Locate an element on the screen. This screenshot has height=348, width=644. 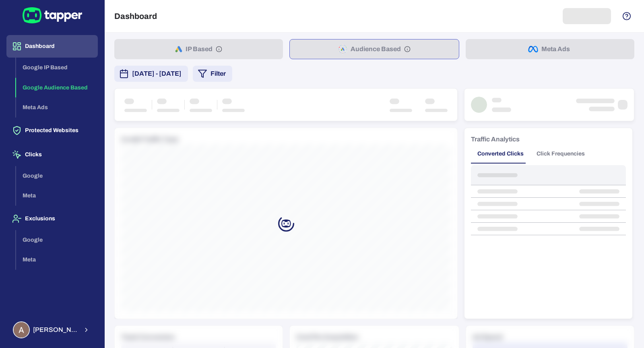
button: Filter is located at coordinates (213, 74).